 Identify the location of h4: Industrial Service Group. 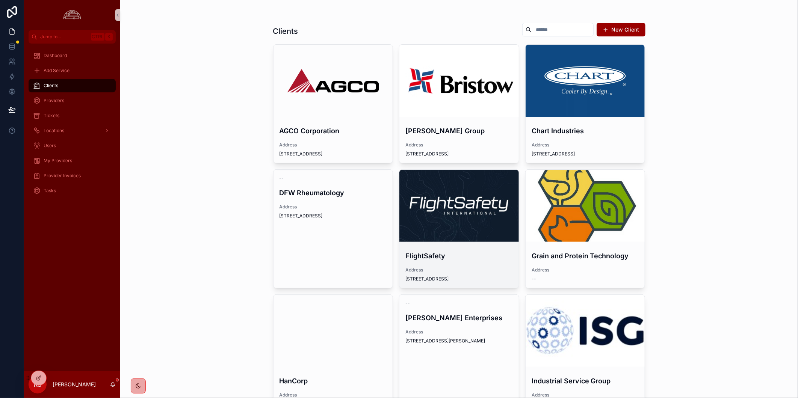
(586, 381).